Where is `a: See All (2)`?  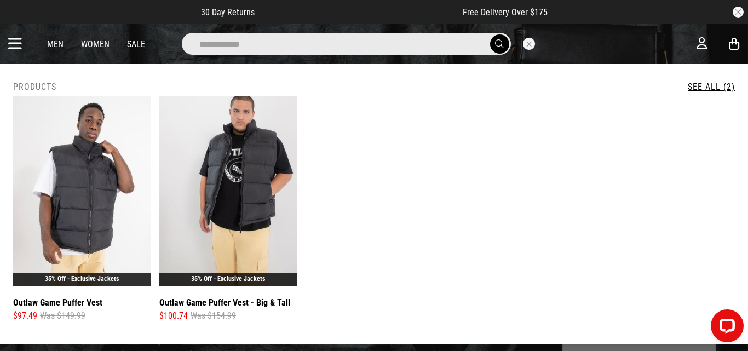
a: See All (2) is located at coordinates (712, 87).